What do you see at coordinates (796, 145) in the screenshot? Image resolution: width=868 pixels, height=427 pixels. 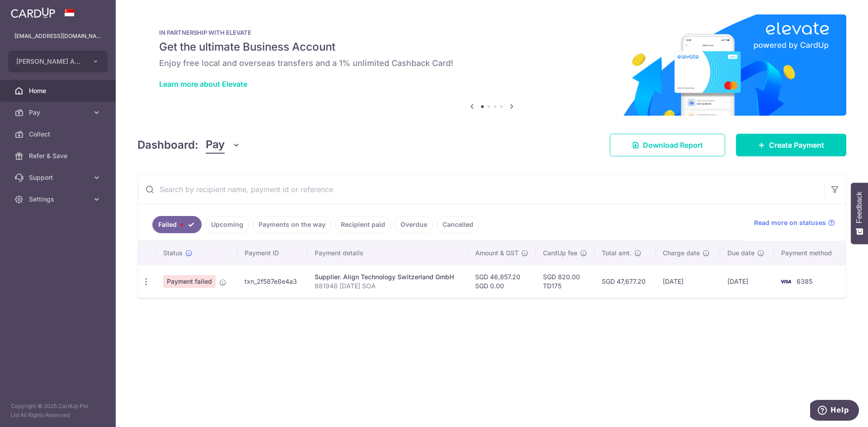 I see `span: Create Payment` at bounding box center [796, 145].